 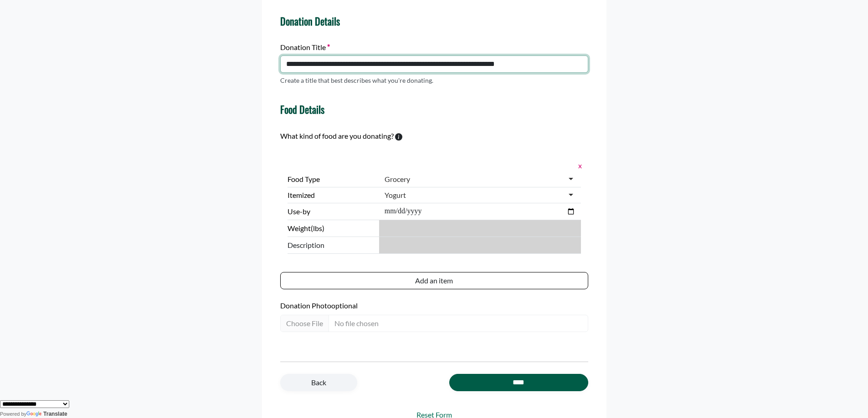 I want to click on label: What kind of food are you donating?, so click(x=337, y=136).